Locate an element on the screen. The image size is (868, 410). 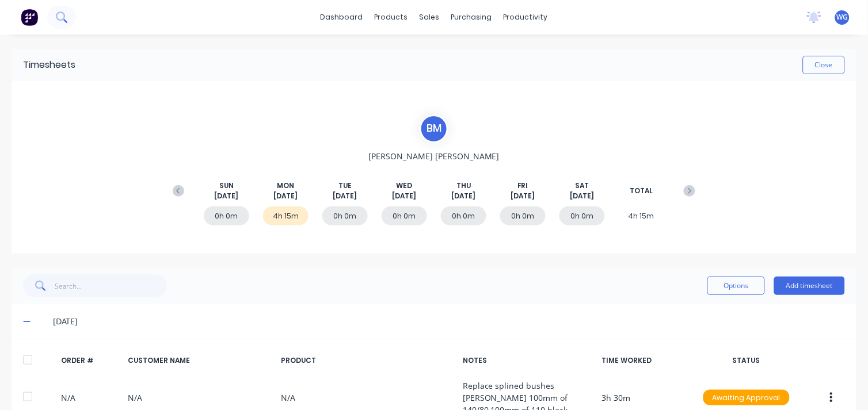
div: ORDER # is located at coordinates (90, 361).